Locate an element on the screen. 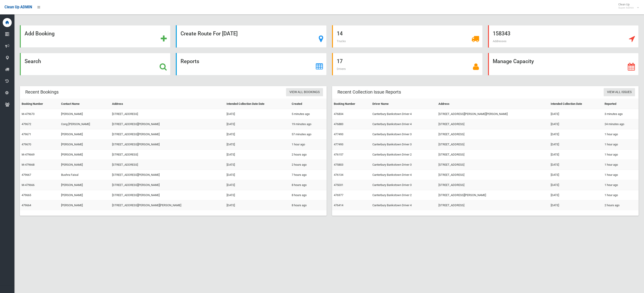 This screenshot has height=293, width=644. span: Clean Up is located at coordinates (627, 6).